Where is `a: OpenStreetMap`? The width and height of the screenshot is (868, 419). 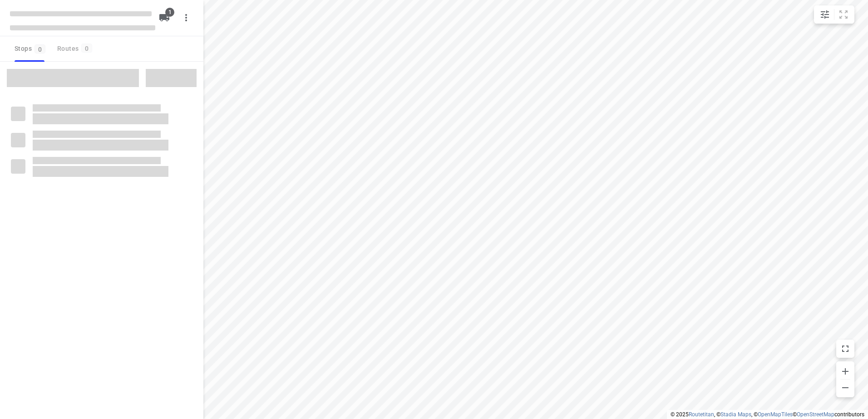 a: OpenStreetMap is located at coordinates (816, 415).